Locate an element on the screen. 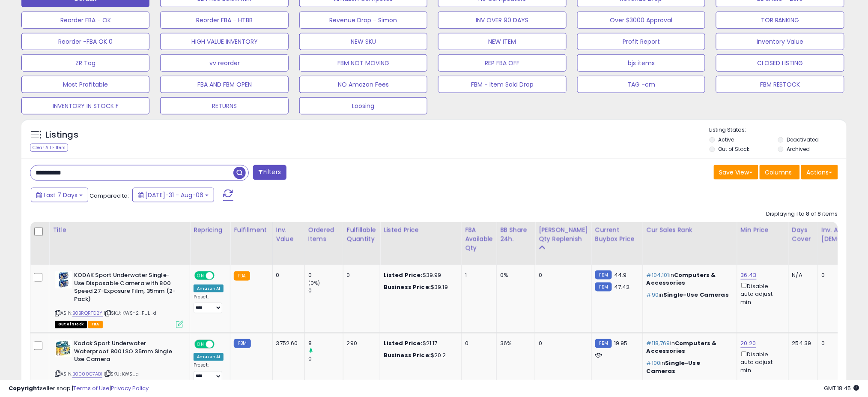 Image resolution: width=868 pixels, height=397 pixels. b: Kodak Sport Underwater Waterproof 800 ISO 35mm Single Use Camera is located at coordinates (126, 352).